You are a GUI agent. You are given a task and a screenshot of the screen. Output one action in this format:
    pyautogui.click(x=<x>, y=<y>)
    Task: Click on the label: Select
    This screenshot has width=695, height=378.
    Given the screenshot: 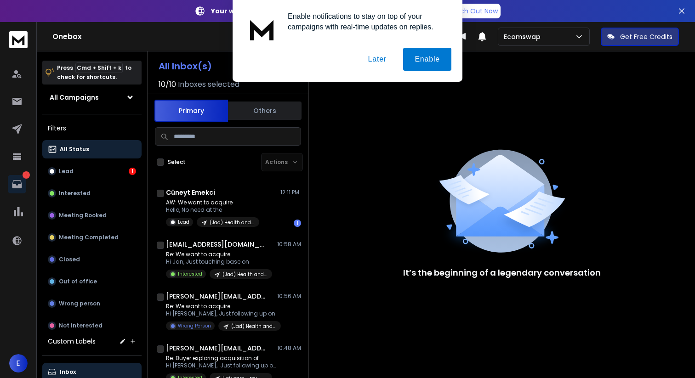 What is the action you would take?
    pyautogui.click(x=176, y=162)
    